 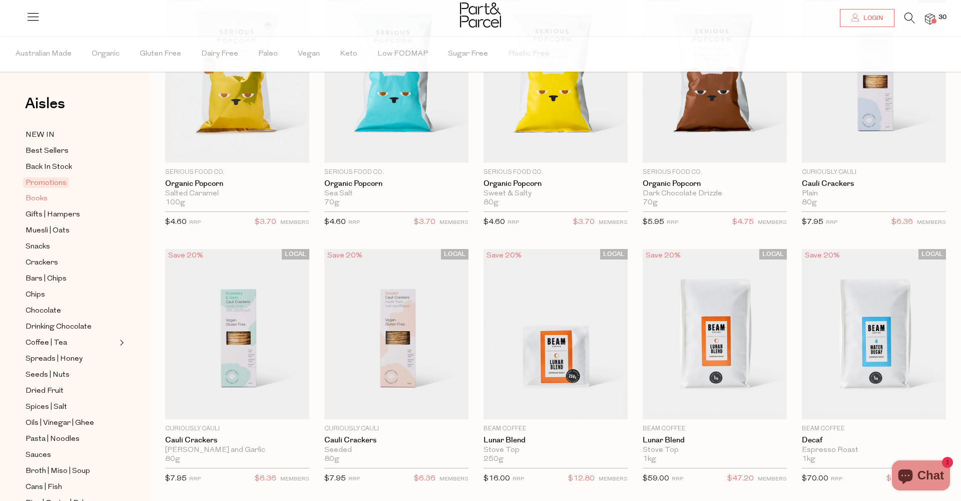 I want to click on span: $5.95, so click(x=653, y=222).